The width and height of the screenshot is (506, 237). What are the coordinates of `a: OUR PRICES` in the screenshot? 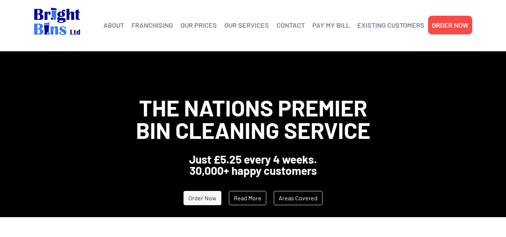 It's located at (199, 25).